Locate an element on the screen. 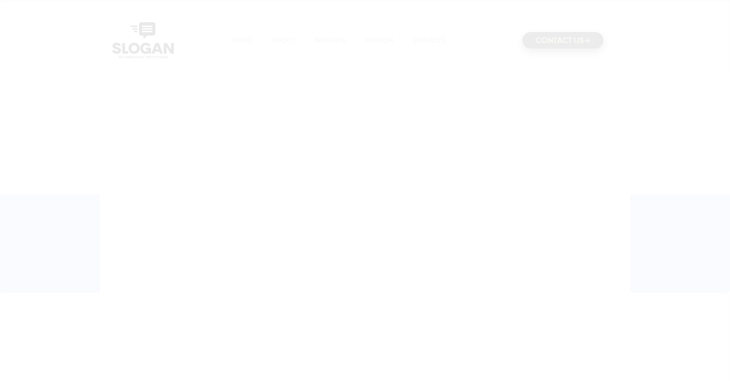 This screenshot has height=381, width=730. a: ABOUT is located at coordinates (284, 40).